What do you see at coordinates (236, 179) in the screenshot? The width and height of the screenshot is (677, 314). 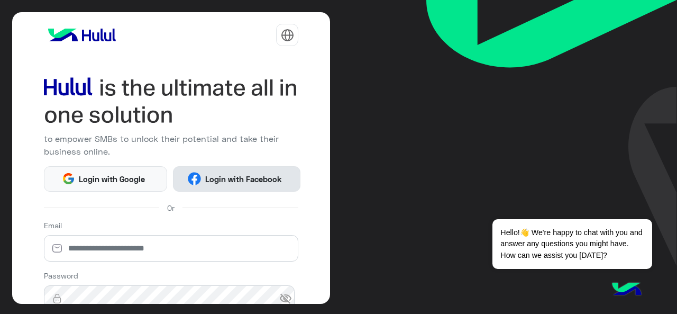 I see `button: Login with Facebook` at bounding box center [236, 179].